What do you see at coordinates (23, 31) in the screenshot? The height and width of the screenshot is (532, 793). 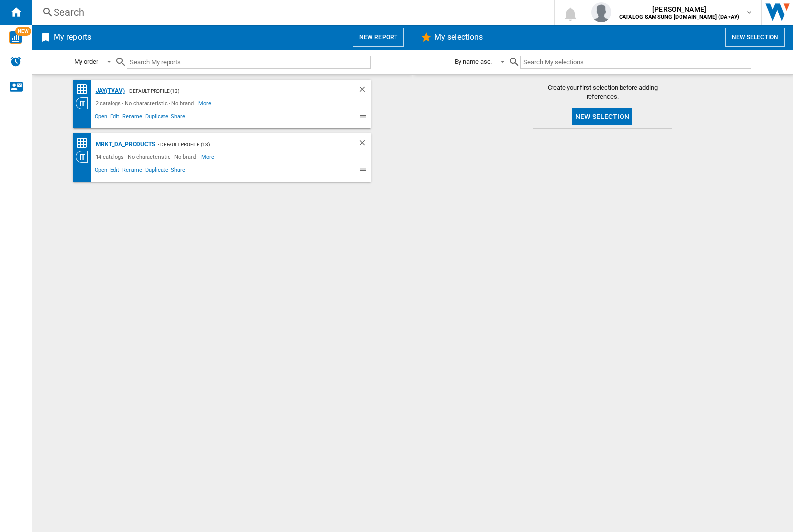 I see `span: NEW` at bounding box center [23, 31].